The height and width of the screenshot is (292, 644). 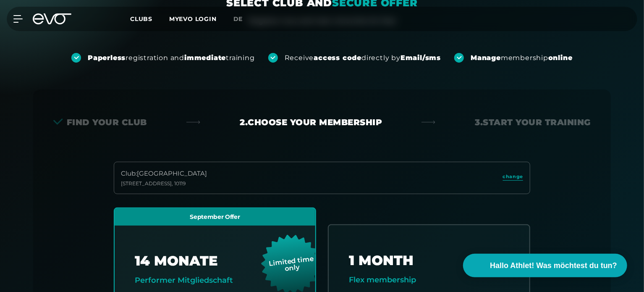 What do you see at coordinates (205, 58) in the screenshot?
I see `strong: immediate` at bounding box center [205, 58].